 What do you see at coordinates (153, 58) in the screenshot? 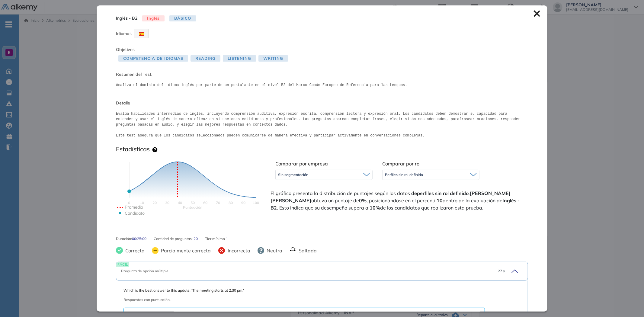
I see `span: Competencia de Idiomas` at bounding box center [153, 58].